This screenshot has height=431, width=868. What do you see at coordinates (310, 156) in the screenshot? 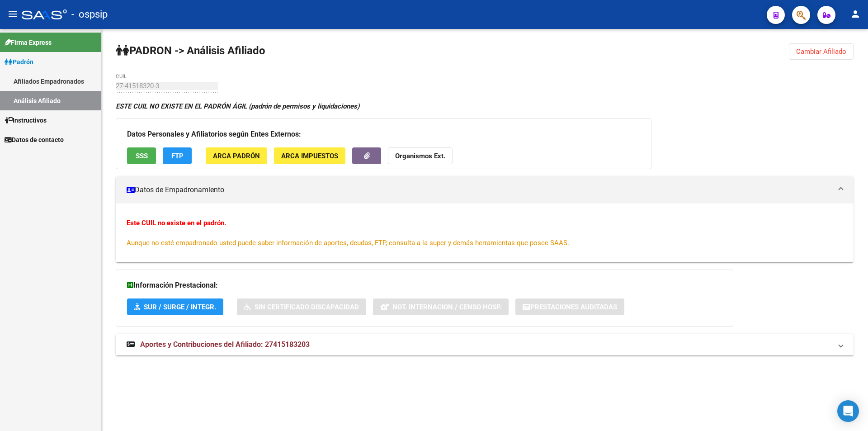
I see `span: ARCA Impuestos` at bounding box center [310, 156].